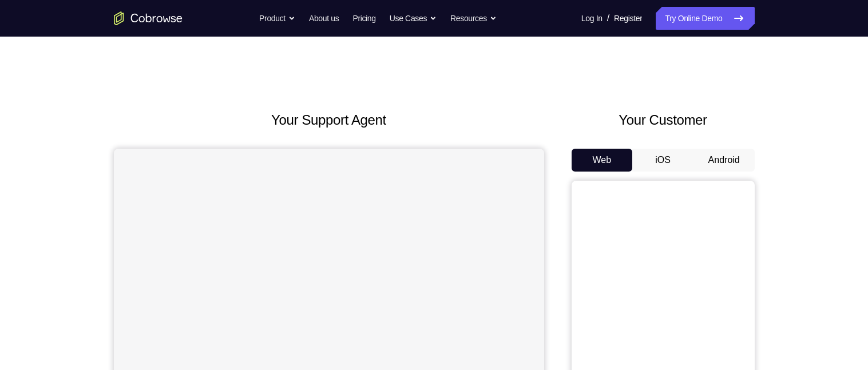 The image size is (868, 370). Describe the element at coordinates (324, 19) in the screenshot. I see `a: About us` at that location.